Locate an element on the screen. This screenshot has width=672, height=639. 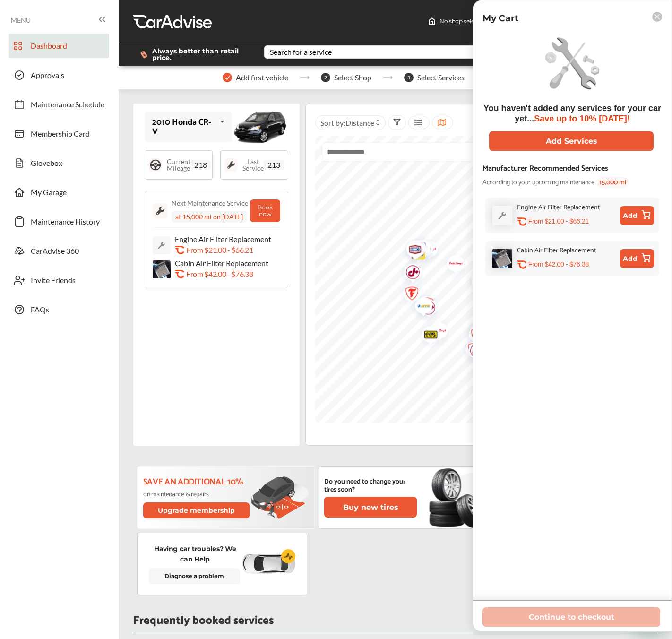
img: steering_logo is located at coordinates (155, 165).